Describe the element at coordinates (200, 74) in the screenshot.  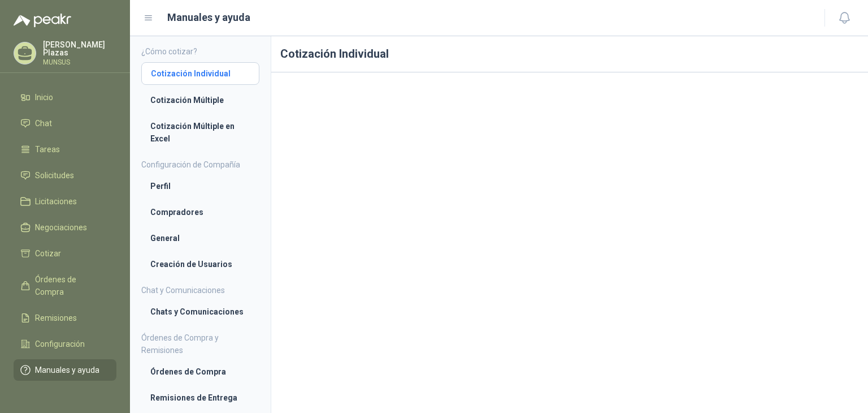
I see `li: Cotización Individual` at that location.